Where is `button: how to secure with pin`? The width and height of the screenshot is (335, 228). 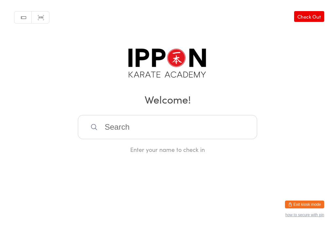 button: how to secure with pin is located at coordinates (305, 215).